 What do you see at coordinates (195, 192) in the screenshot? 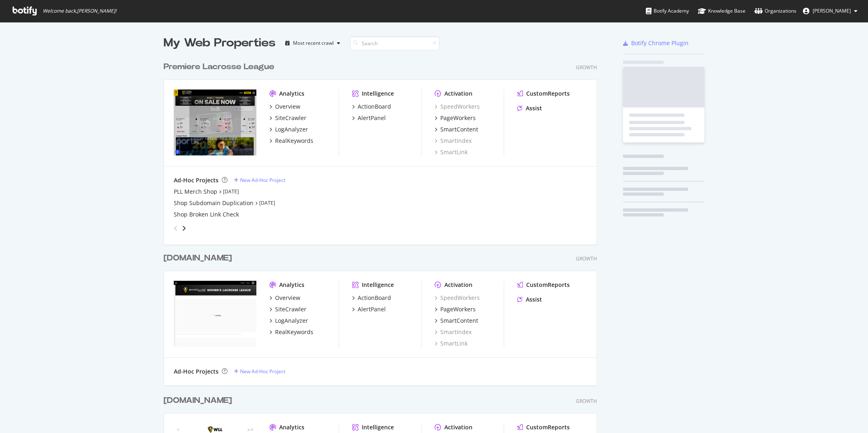
I see `a: PLL Merch Shop` at bounding box center [195, 192].